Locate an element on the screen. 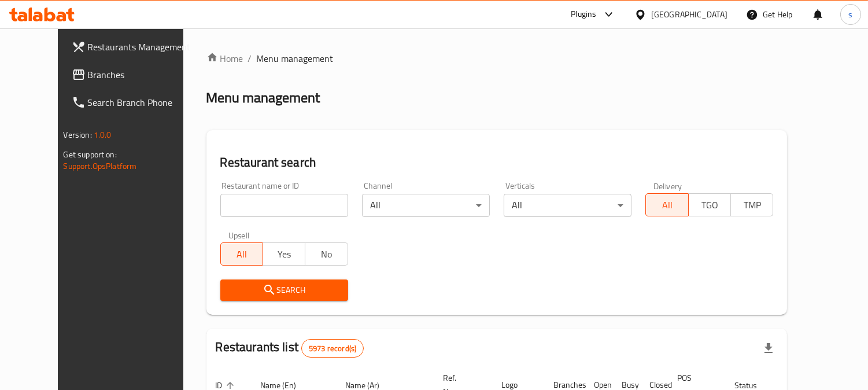 The width and height of the screenshot is (868, 390). span: Version: is located at coordinates (77, 135).